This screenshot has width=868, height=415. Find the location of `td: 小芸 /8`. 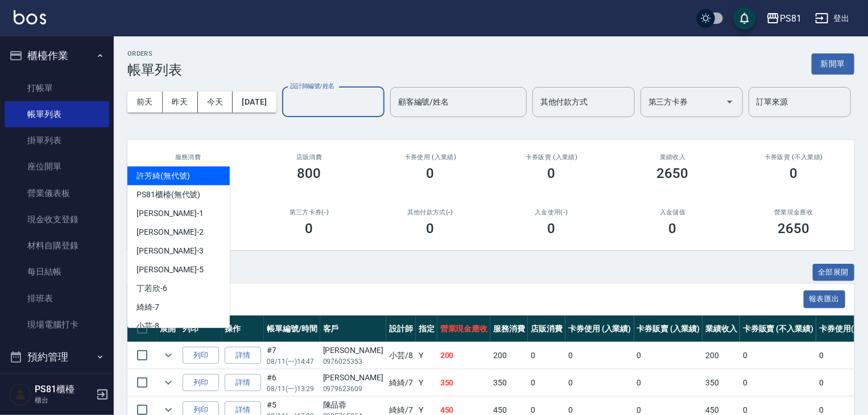

td: 小芸 /8 is located at coordinates (401, 355).